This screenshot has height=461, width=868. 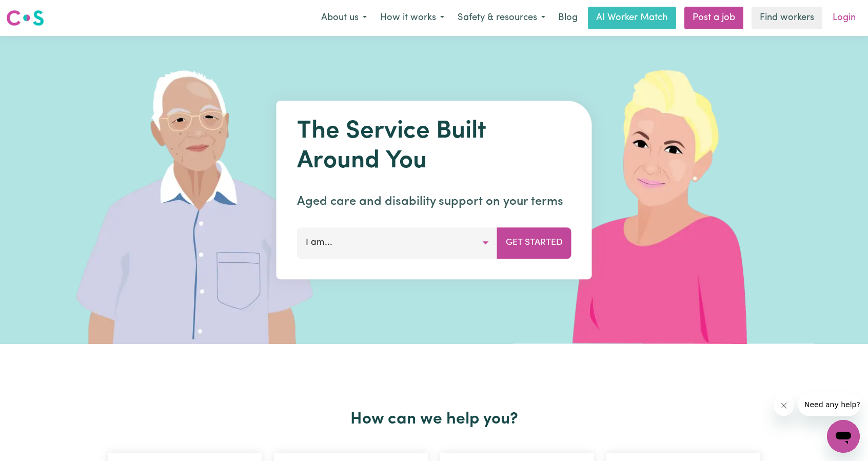 I want to click on img: Careseekers logo, so click(x=25, y=18).